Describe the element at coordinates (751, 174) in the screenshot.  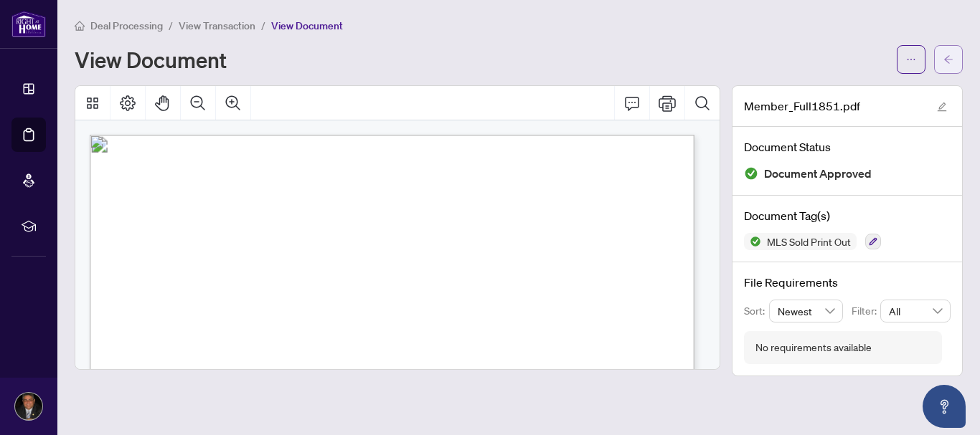
I see `img: Document Status` at that location.